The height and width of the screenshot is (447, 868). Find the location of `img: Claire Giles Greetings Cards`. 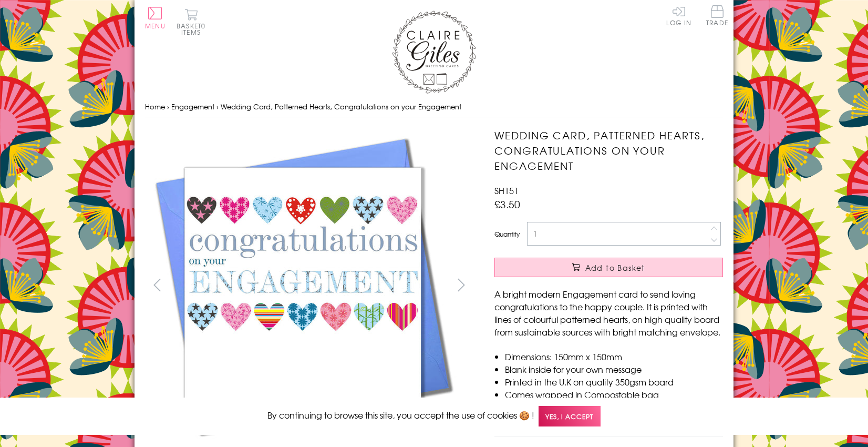

img: Claire Giles Greetings Cards is located at coordinates (434, 52).